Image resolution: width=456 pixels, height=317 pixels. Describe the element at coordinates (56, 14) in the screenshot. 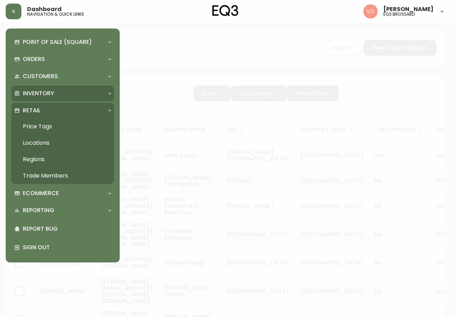

I see `h5: navigation & quick links` at that location.